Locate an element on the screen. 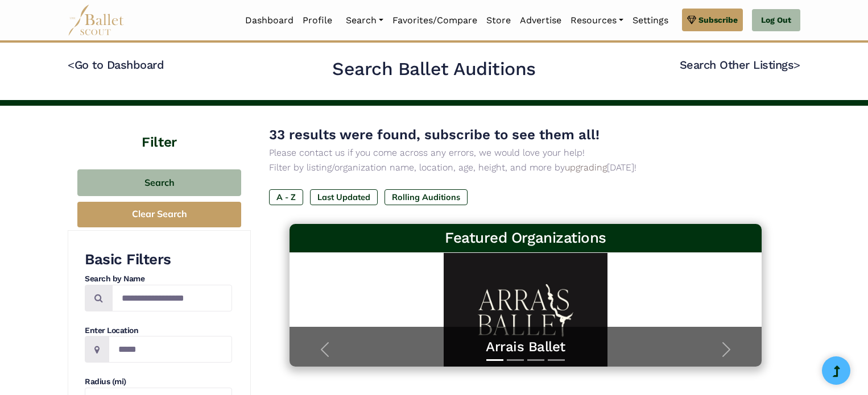 The image size is (868, 395). input: Location is located at coordinates (170, 349).